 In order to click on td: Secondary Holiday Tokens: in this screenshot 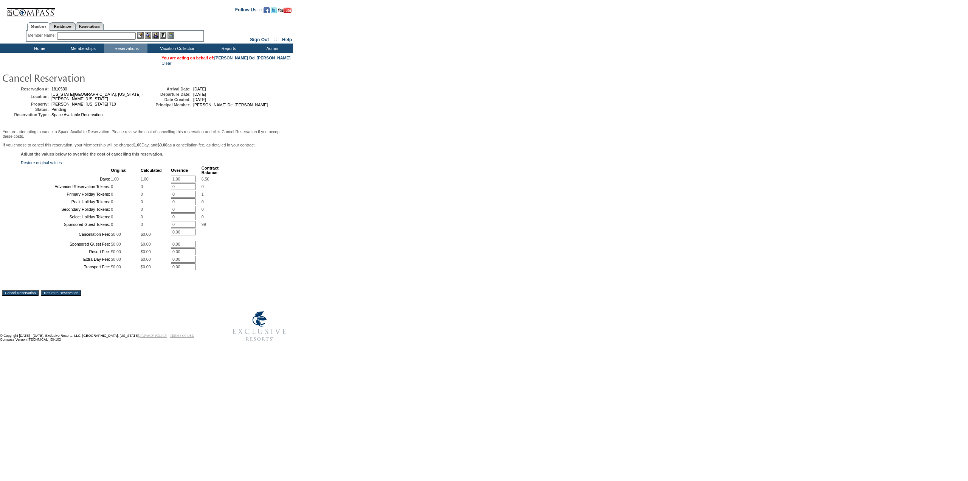, I will do `click(66, 209)`.